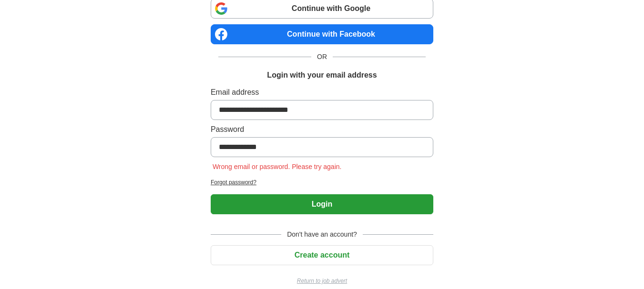 The image size is (644, 289). What do you see at coordinates (322, 182) in the screenshot?
I see `a: Forgot password?` at bounding box center [322, 182].